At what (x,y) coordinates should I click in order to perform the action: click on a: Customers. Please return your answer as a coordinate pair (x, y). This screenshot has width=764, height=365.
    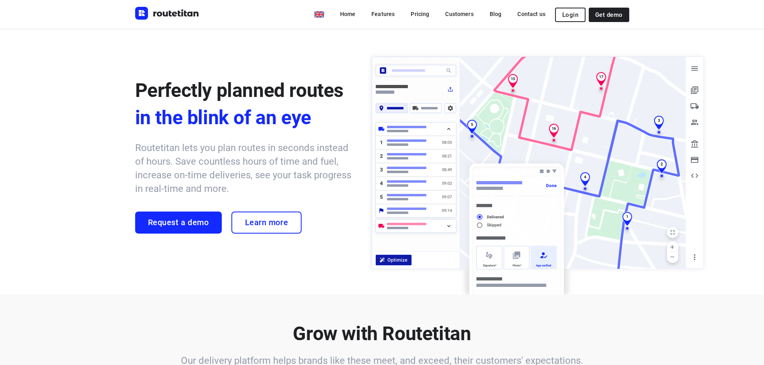
    Looking at the image, I should click on (459, 14).